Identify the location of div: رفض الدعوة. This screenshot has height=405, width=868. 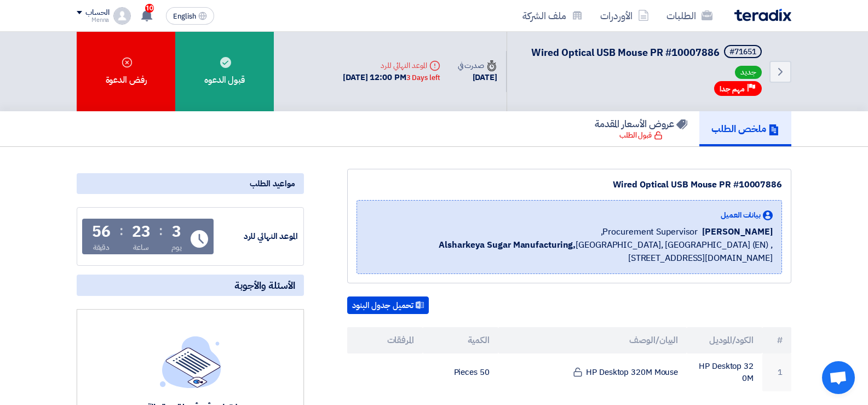
(126, 72).